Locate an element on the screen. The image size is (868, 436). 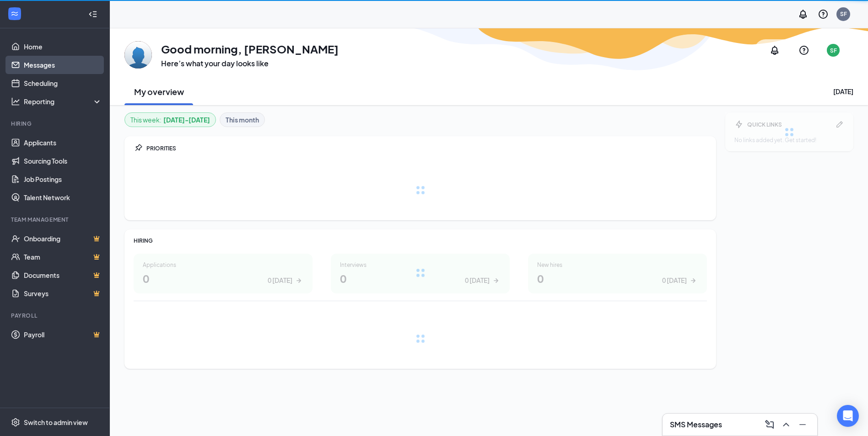
a: Job Postings is located at coordinates (63, 179).